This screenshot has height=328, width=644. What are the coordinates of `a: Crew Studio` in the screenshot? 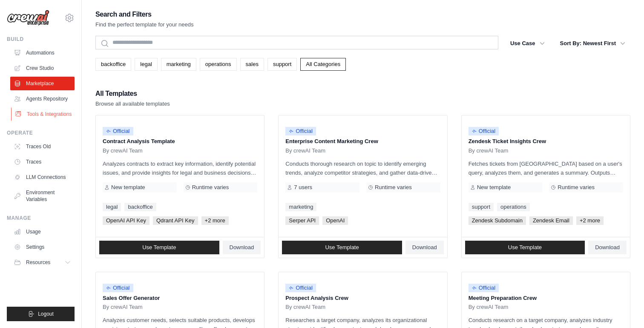 It's located at (42, 69).